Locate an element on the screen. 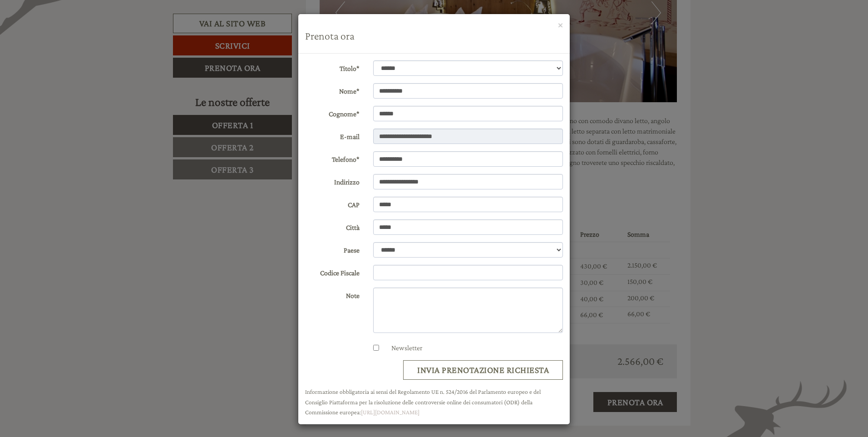  label: CAP is located at coordinates (333, 204).